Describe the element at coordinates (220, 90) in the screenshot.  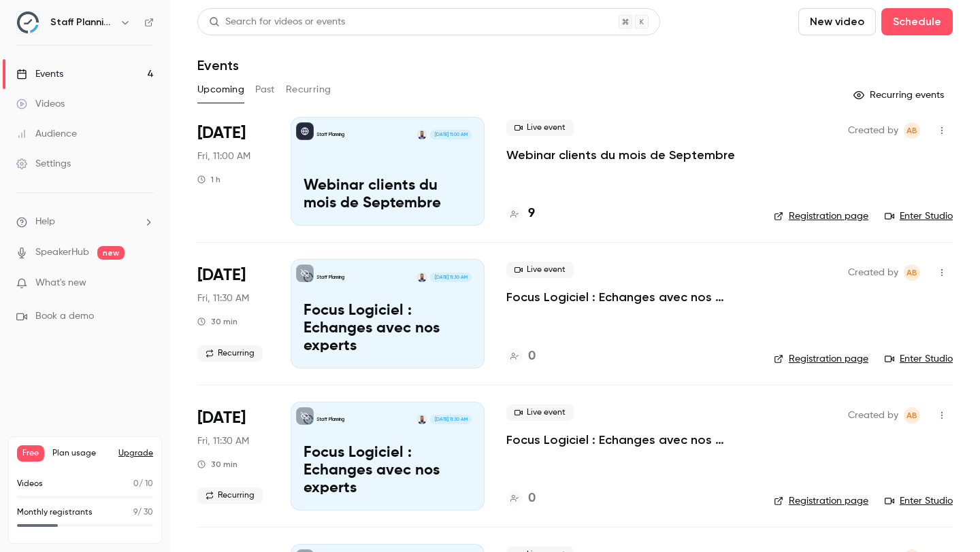
I see `button: Upcoming` at that location.